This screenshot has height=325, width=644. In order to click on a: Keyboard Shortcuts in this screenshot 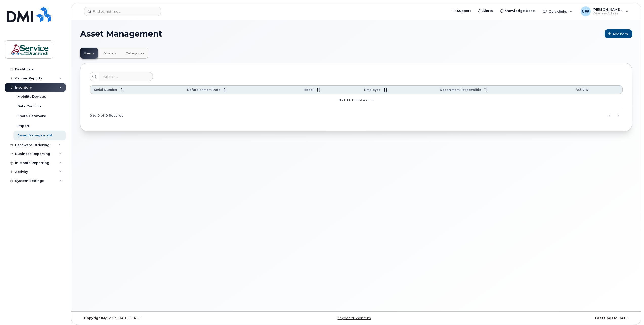, I will do `click(354, 318)`.